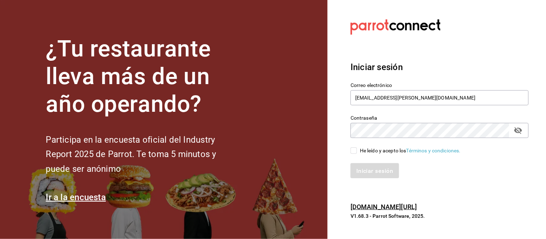  I want to click on a: Ir a la encuesta, so click(76, 198).